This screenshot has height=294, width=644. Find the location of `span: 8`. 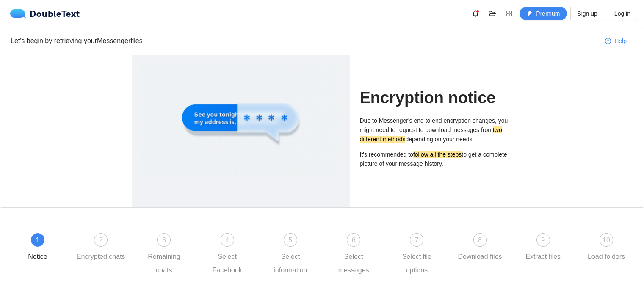

span: 8 is located at coordinates (480, 240).